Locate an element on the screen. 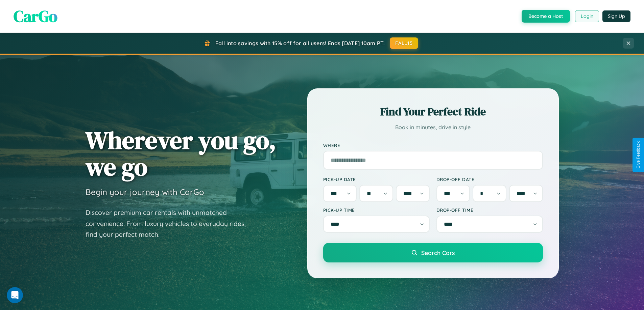  span: CarGo is located at coordinates (36, 16).